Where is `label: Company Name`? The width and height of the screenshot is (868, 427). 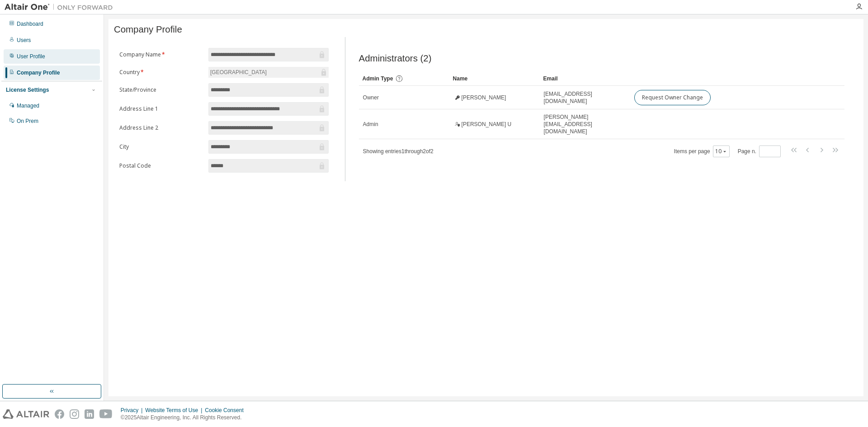 label: Company Name is located at coordinates (161, 55).